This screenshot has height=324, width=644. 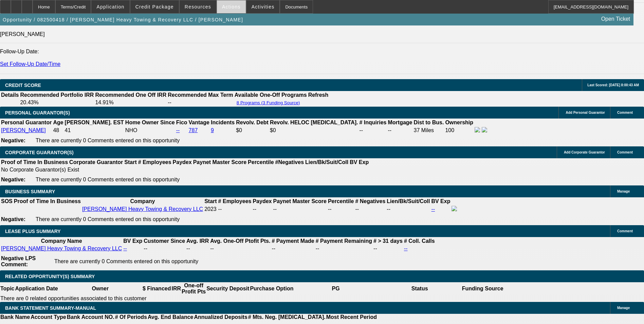 What do you see at coordinates (429, 130) in the screenshot?
I see `td: 37 Miles` at bounding box center [429, 130].